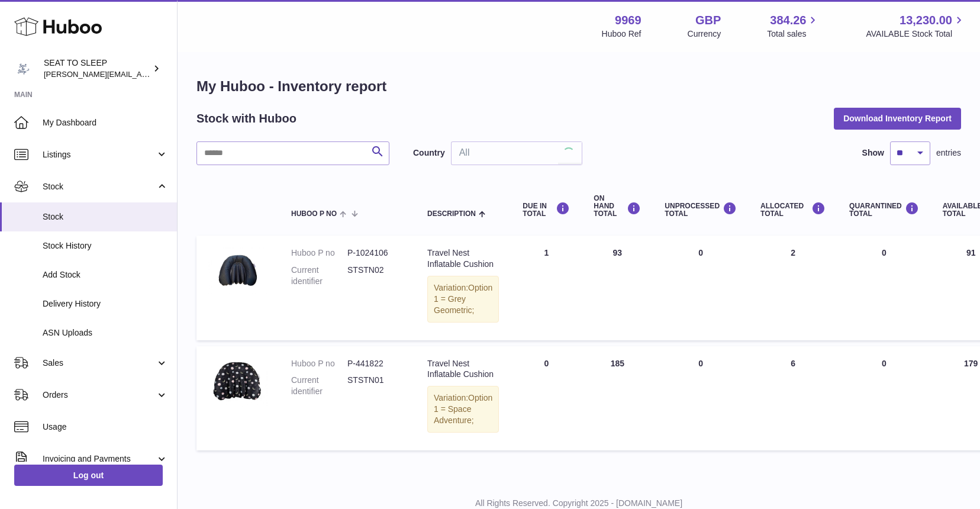 The height and width of the screenshot is (509, 980). I want to click on span: Add Stock, so click(106, 274).